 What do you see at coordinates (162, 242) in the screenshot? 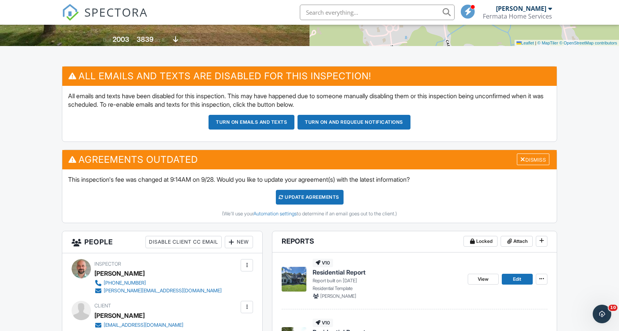
I see `h3: People` at bounding box center [162, 242].